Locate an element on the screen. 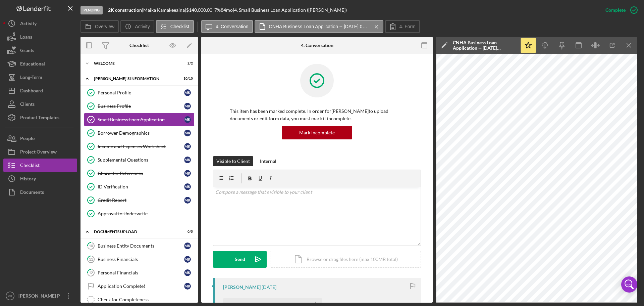  button: Checklist is located at coordinates (41, 165).